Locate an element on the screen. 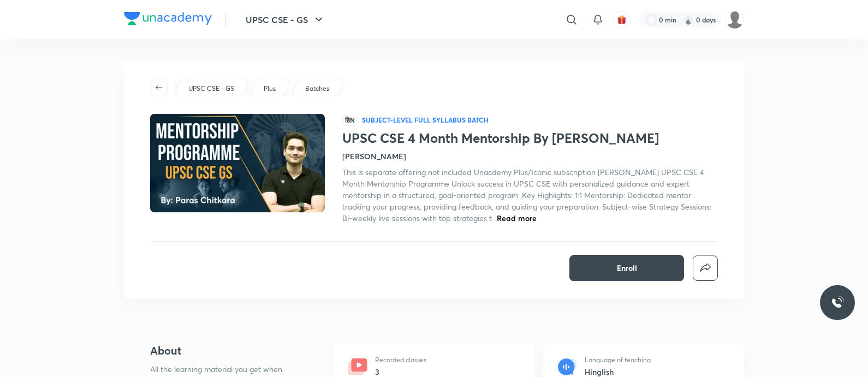 This screenshot has height=377, width=868. img: streak is located at coordinates (689, 19).